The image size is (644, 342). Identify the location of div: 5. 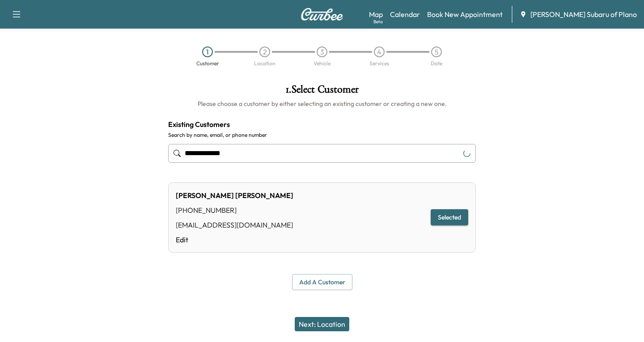
(436, 52).